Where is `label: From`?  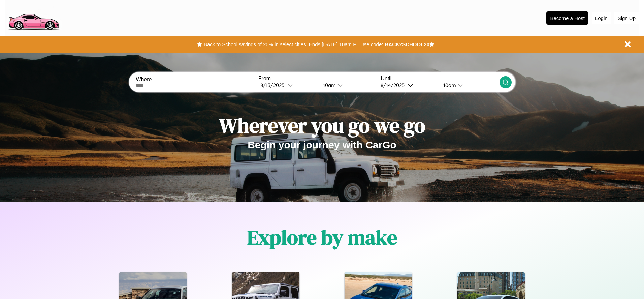 label: From is located at coordinates (318, 79).